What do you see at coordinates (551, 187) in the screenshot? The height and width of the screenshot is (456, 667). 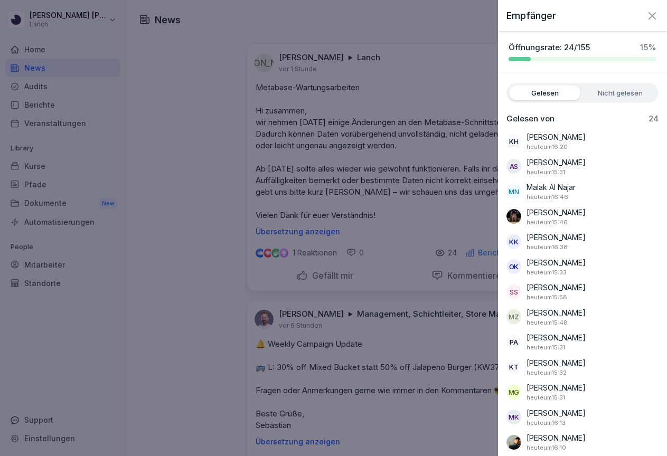 I see `p: Malak Al Najar` at bounding box center [551, 187].